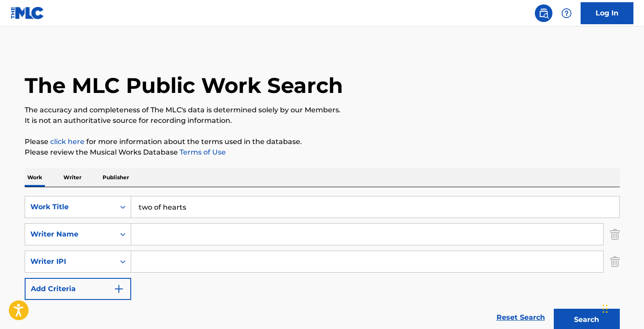  Describe the element at coordinates (202, 152) in the screenshot. I see `a: Terms of Use` at that location.